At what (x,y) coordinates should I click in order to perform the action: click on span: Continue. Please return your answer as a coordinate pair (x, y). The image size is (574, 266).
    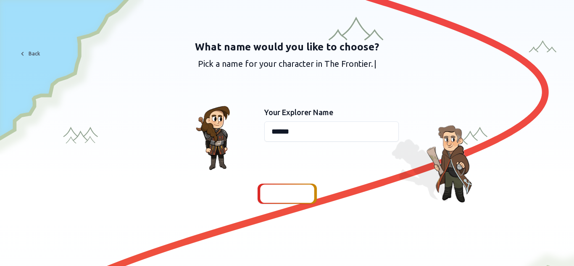
    Looking at the image, I should click on (287, 194).